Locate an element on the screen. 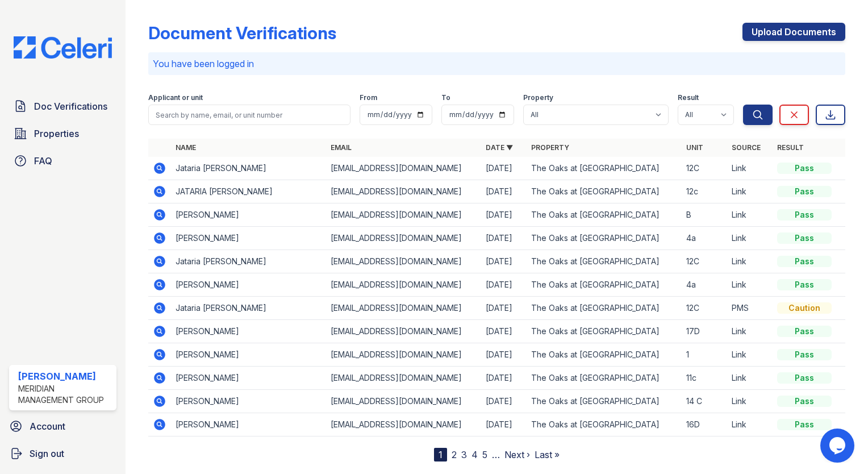 Image resolution: width=868 pixels, height=474 pixels. td: 12c is located at coordinates (704, 191).